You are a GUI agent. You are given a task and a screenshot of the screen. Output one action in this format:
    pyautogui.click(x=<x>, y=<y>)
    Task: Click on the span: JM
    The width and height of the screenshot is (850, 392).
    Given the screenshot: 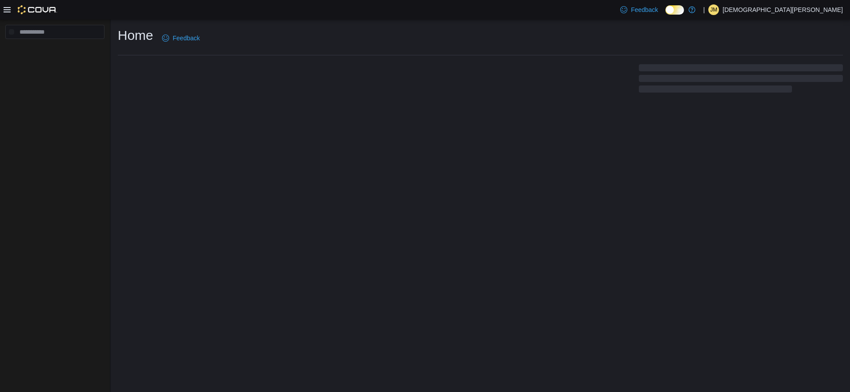 What is the action you would take?
    pyautogui.click(x=714, y=10)
    